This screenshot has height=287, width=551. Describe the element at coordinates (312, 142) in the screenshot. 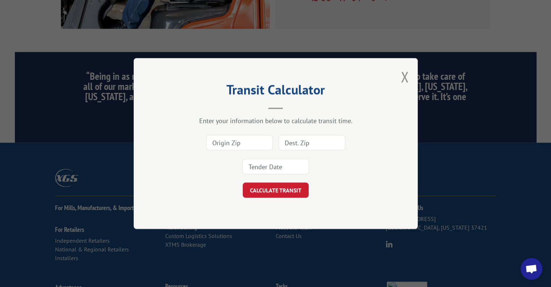

I see `input: Dest. Zip` at that location.